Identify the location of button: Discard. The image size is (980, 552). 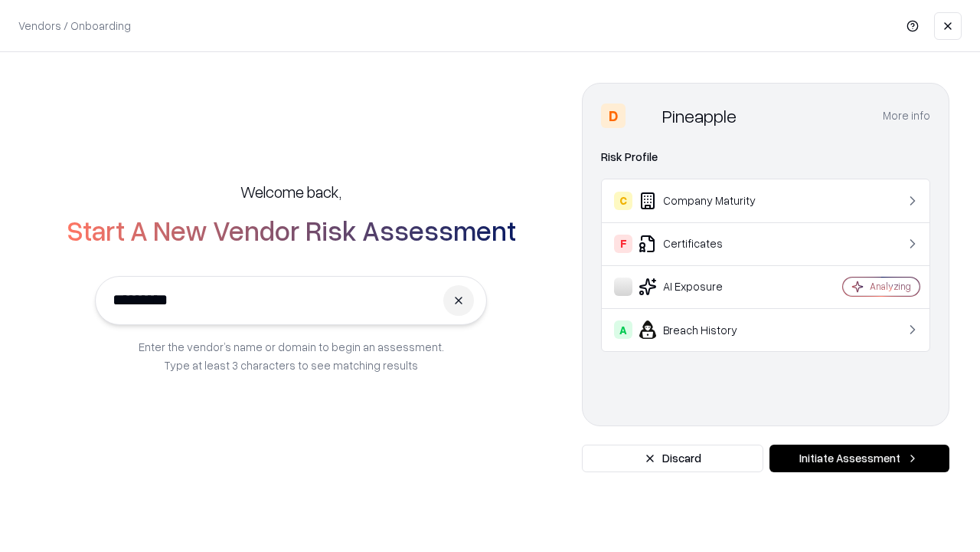
(672, 458).